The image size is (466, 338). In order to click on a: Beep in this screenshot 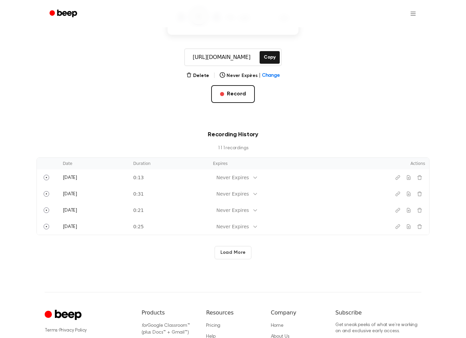, I will do `click(64, 14)`.